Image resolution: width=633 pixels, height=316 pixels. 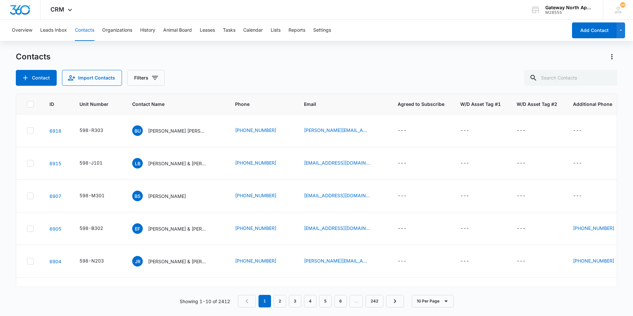 I want to click on span: Contact Name, so click(x=171, y=104).